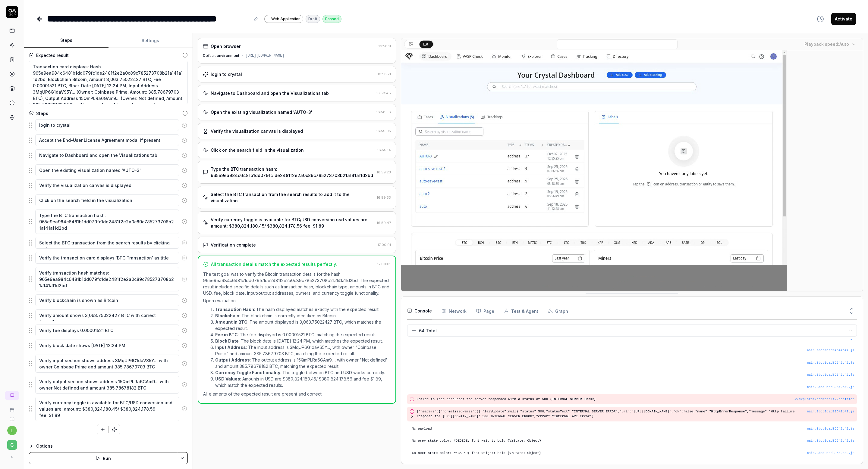 This screenshot has width=868, height=469. Describe the element at coordinates (286, 19) in the screenshot. I see `span: Web Application` at that location.